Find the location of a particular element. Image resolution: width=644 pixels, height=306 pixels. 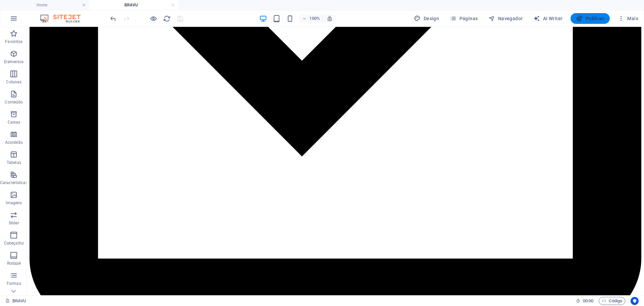

p: Slider is located at coordinates (14, 223).